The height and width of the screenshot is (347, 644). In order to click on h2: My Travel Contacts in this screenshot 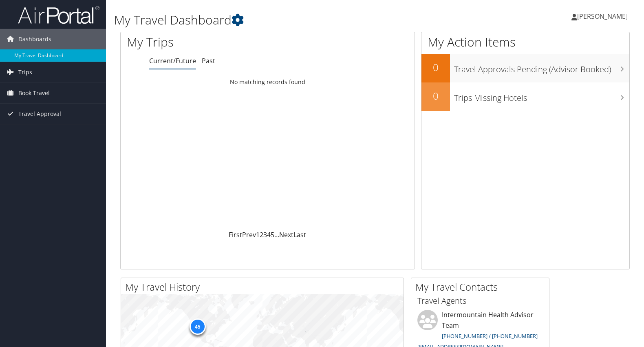, I will do `click(482, 287)`.